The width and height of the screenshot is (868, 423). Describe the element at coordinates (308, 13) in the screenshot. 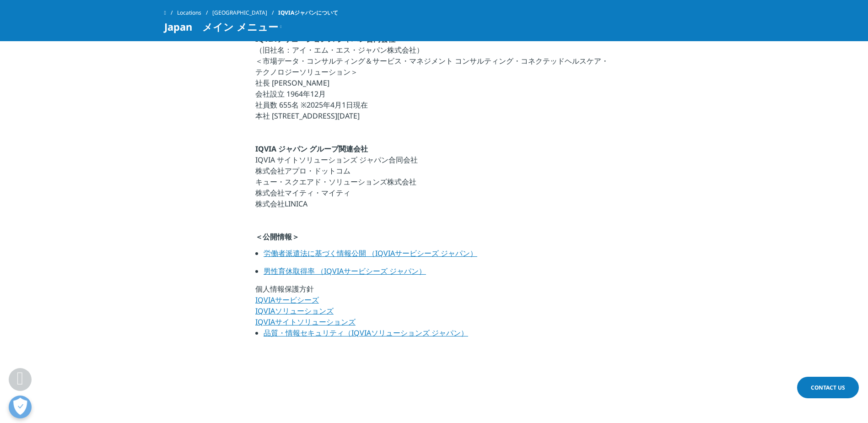

I see `span: IQVIAジャパンについて` at that location.